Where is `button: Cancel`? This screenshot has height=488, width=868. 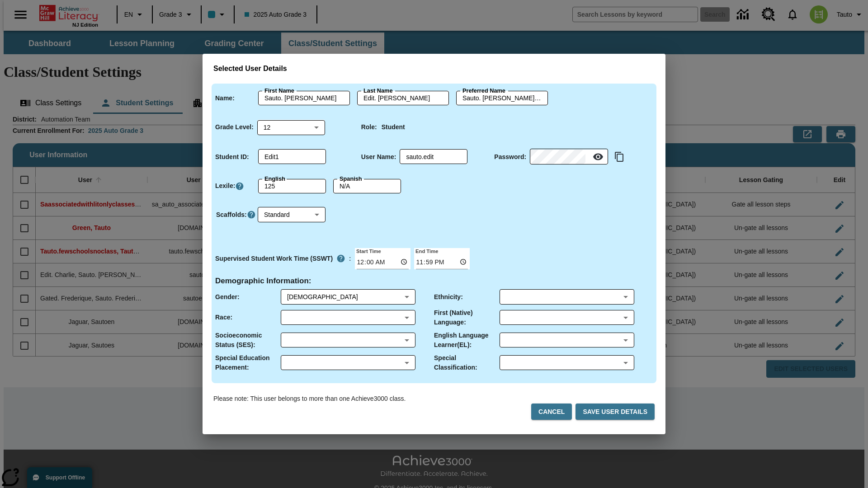
button: Cancel is located at coordinates (552, 412).